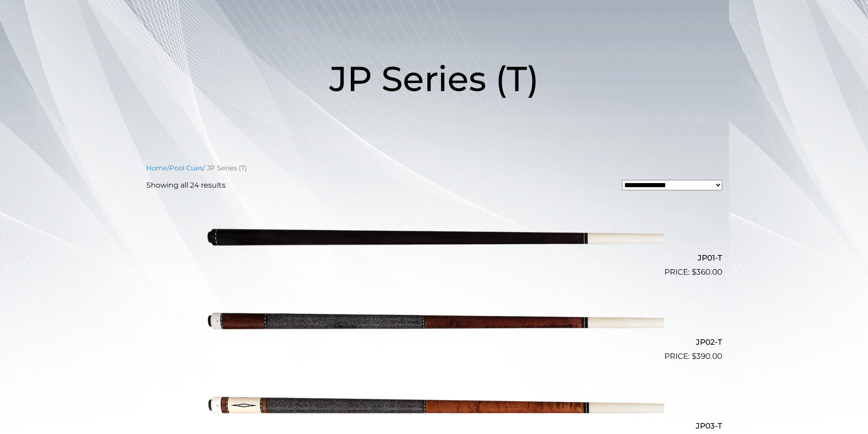 This screenshot has width=868, height=434. Describe the element at coordinates (434, 342) in the screenshot. I see `h2: JP02-T` at that location.